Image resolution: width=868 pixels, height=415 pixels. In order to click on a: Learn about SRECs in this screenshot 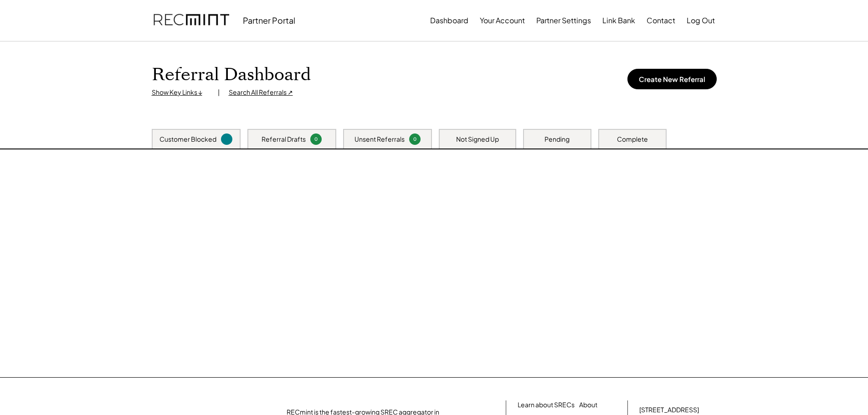, I will do `click(546, 405)`.